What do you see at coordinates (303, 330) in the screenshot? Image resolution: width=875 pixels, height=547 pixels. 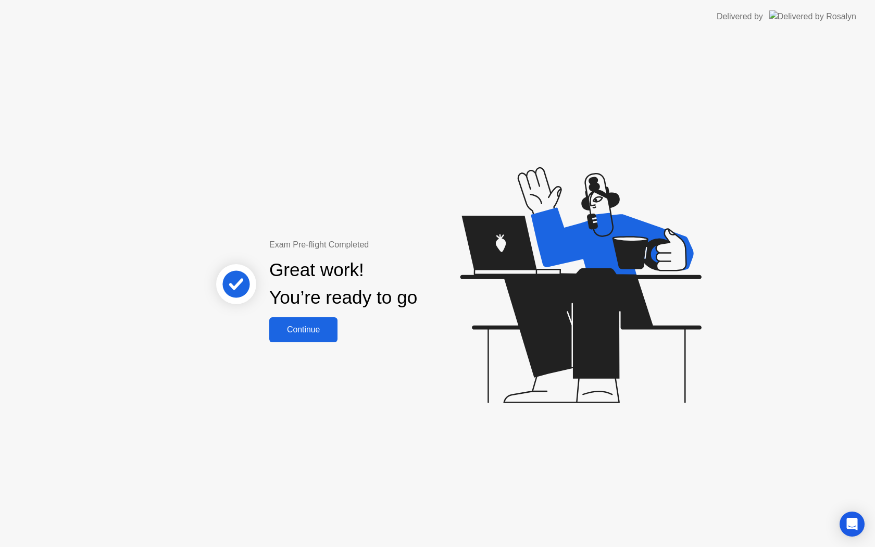 I see `button: Continue` at bounding box center [303, 330].